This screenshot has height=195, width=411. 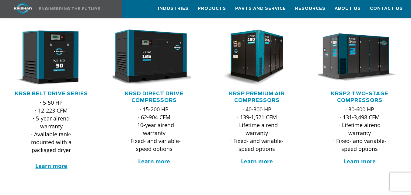 I want to click on p: · 30-600 HP · 131-3,498 CFM · Lifetime airend warranty · Fixed- and variable-speed options, so click(x=359, y=129).